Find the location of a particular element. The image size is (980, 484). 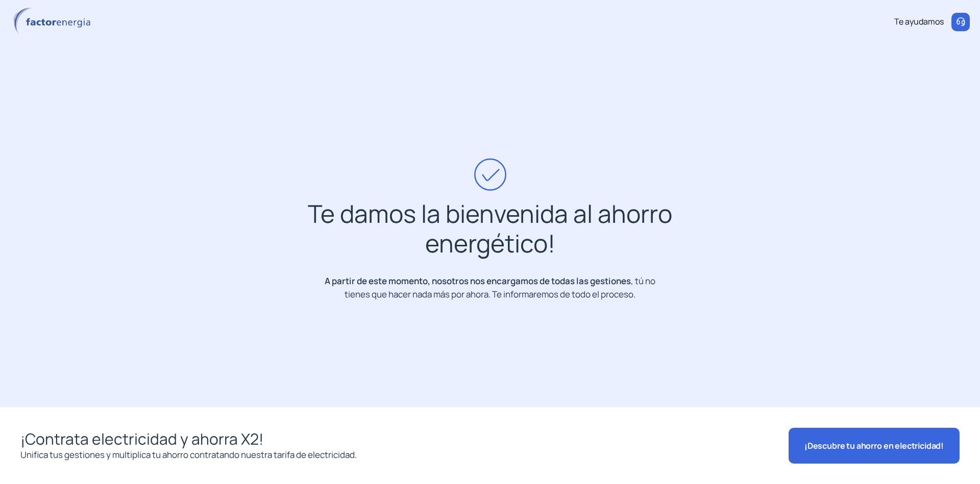

p: , tú no tienes que hacer nada más por ahora. Te informaremos de todo el proceso. is located at coordinates (490, 288).